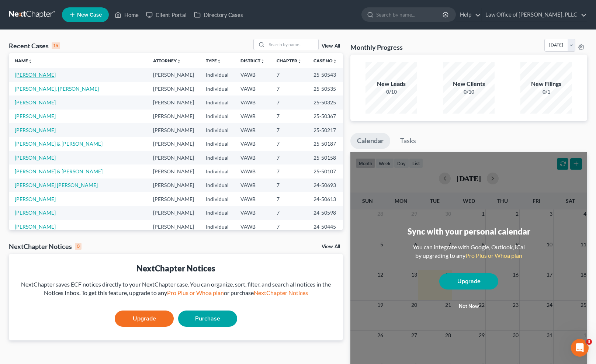 The width and height of the screenshot is (596, 364). What do you see at coordinates (208, 318) in the screenshot?
I see `a: Purchase` at bounding box center [208, 318].